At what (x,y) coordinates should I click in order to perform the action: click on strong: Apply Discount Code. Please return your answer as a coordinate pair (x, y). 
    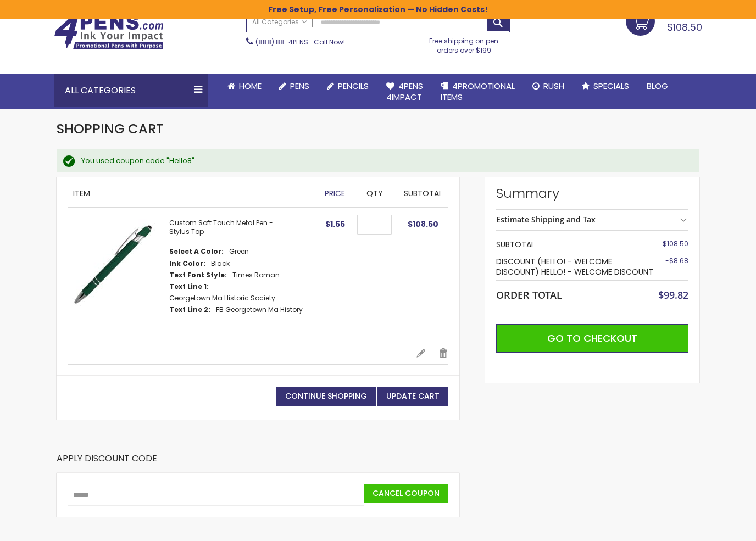
    Looking at the image, I should click on (106, 463).